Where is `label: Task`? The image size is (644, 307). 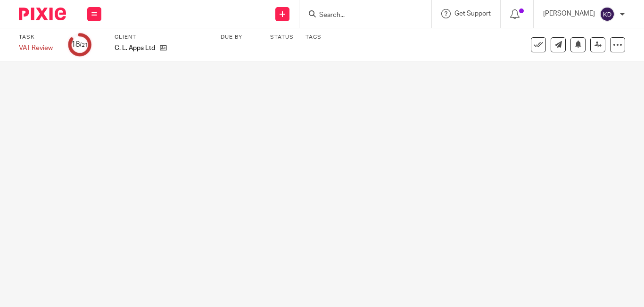
label: Task is located at coordinates (37, 37).